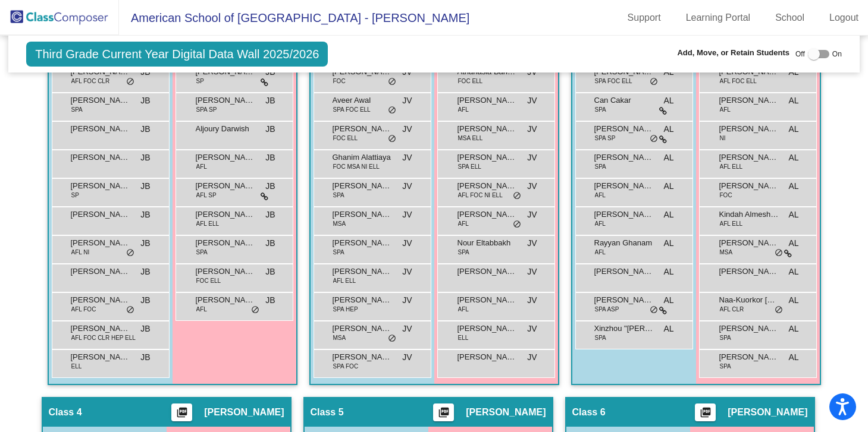 The height and width of the screenshot is (432, 868). I want to click on span: Can Cakar, so click(624, 101).